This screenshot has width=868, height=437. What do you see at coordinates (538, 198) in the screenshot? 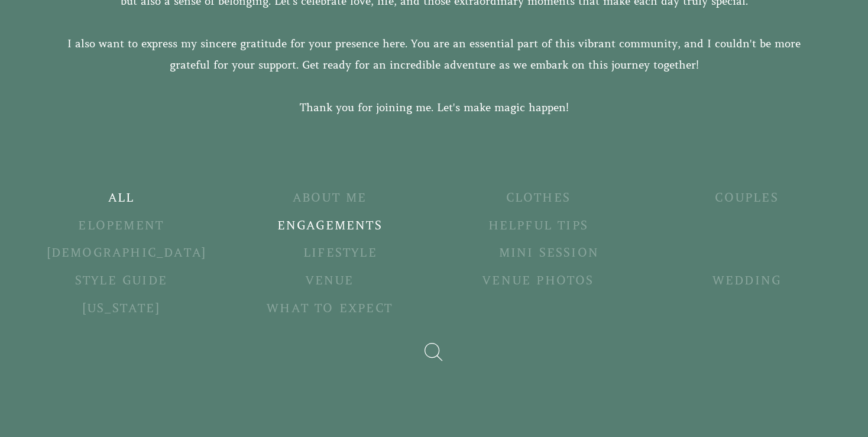
I see `h5: Clothes` at bounding box center [538, 198].